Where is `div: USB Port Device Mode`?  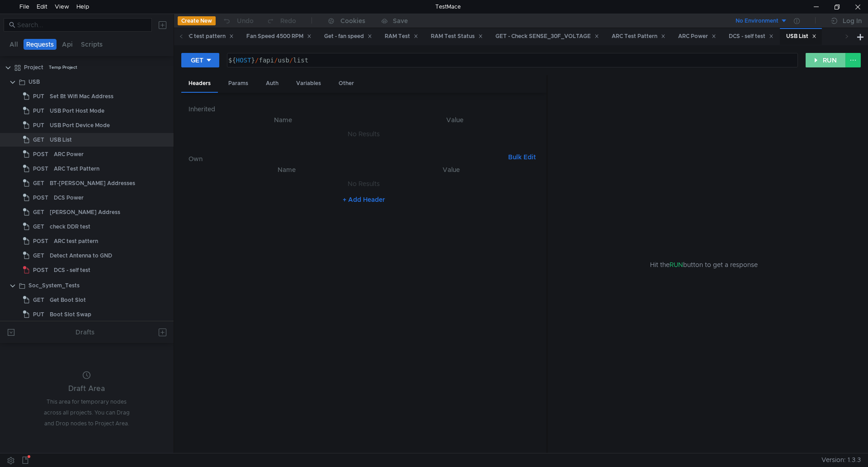 div: USB Port Device Mode is located at coordinates (80, 126).